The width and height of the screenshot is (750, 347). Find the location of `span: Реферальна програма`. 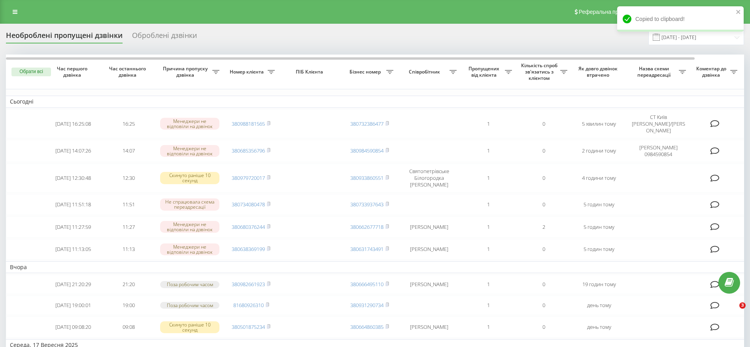

span: Реферальна програма is located at coordinates (608, 12).